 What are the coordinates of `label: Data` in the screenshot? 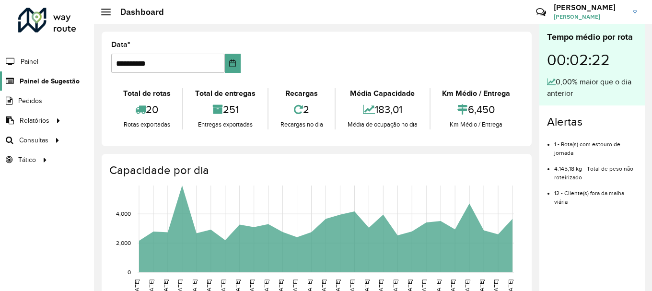 It's located at (121, 45).